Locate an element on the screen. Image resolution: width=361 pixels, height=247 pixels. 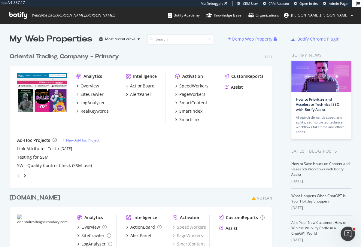
a: RealKeywords is located at coordinates (93, 111).